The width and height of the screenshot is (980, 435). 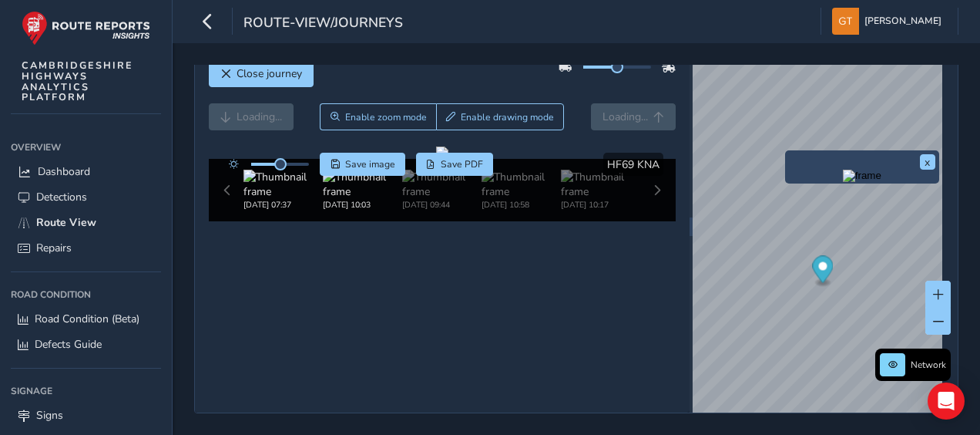 What do you see at coordinates (62, 196) in the screenshot?
I see `span: Detections` at bounding box center [62, 196].